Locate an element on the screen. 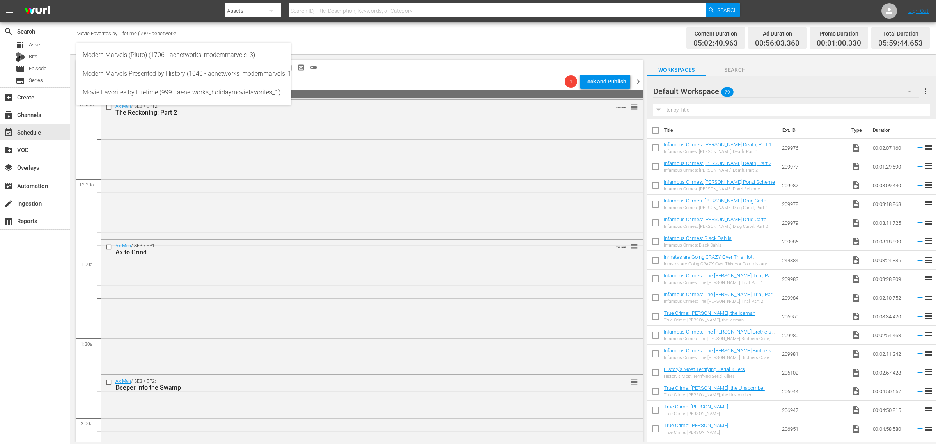 Image resolution: width=936 pixels, height=444 pixels. td: 00:04:50.657 is located at coordinates (891, 391).